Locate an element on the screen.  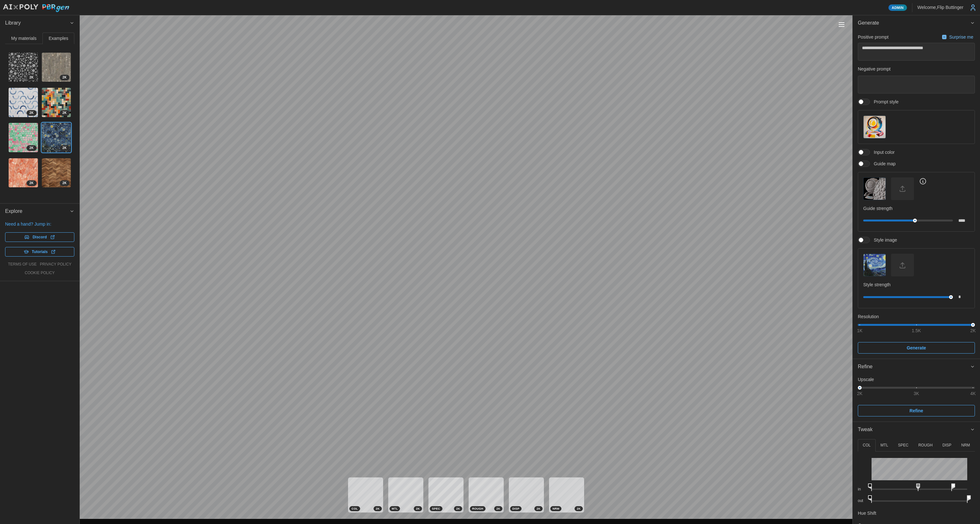
span: Prompt style is located at coordinates (885, 102).